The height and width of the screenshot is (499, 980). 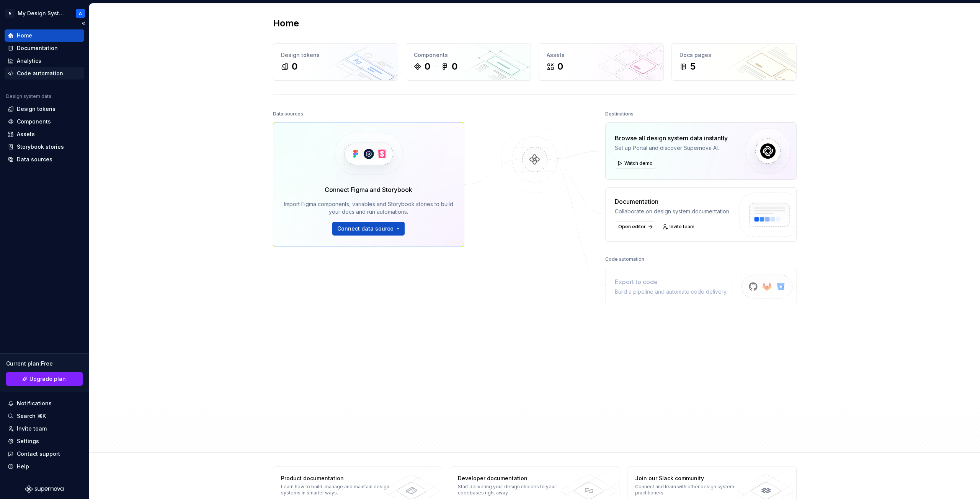 I want to click on div: Connect data source, so click(x=369, y=229).